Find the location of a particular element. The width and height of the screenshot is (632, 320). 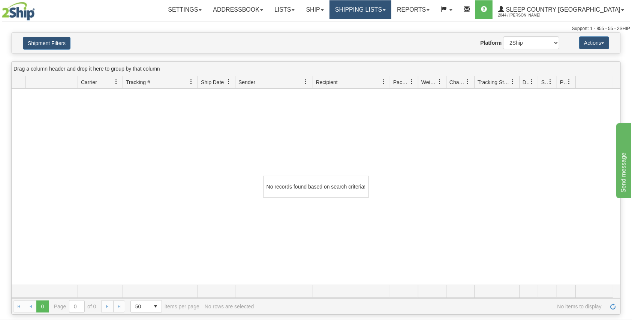

button: Shipment Filters is located at coordinates (47, 43).